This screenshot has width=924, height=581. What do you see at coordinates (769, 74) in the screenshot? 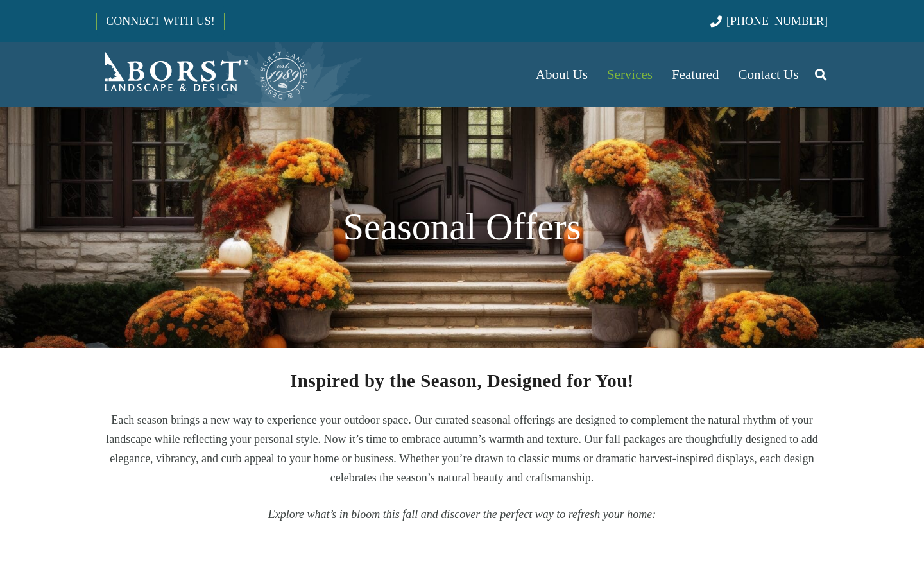
I see `a: Contact Us` at bounding box center [769, 74].